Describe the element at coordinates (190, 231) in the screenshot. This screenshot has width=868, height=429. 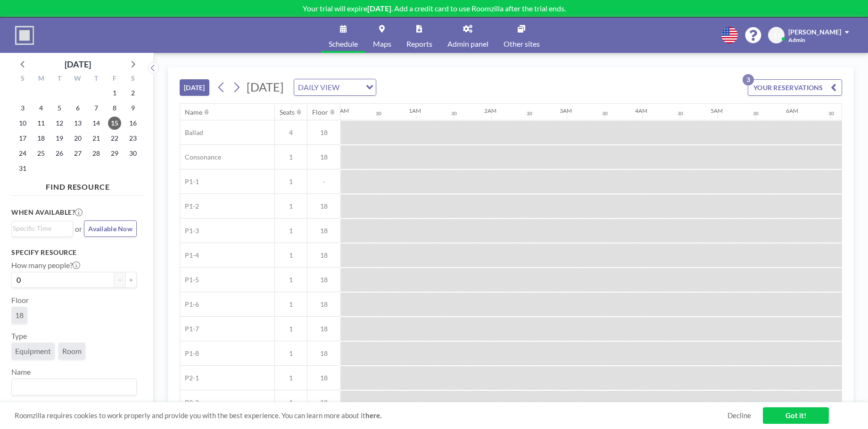
I see `span: P1-3` at that location.